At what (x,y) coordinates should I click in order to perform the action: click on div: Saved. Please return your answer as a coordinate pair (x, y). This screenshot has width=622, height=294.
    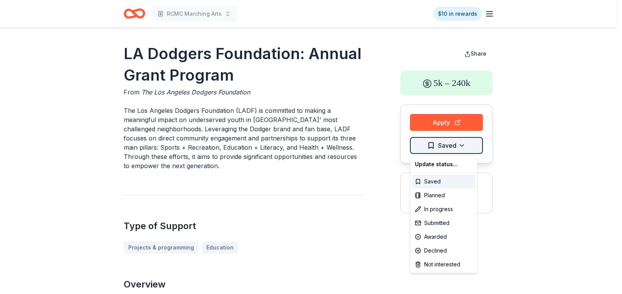
    Looking at the image, I should click on (444, 182).